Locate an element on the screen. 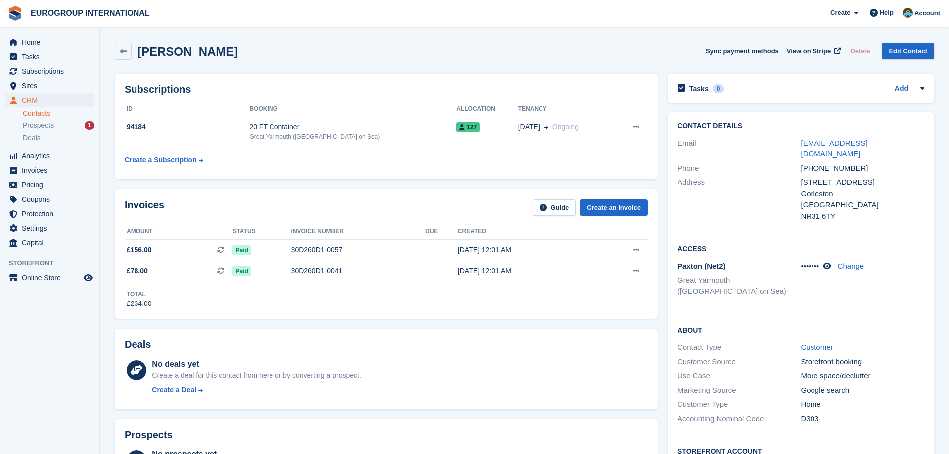  a: Contacts is located at coordinates (58, 113).